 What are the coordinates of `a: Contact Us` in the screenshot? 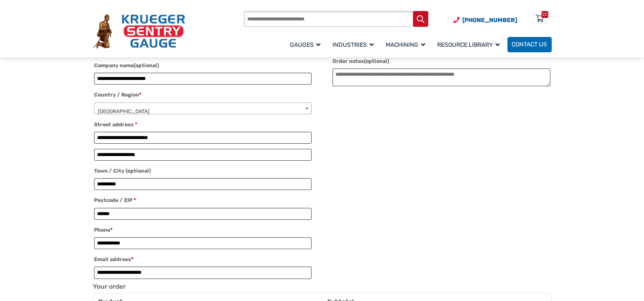 It's located at (529, 44).